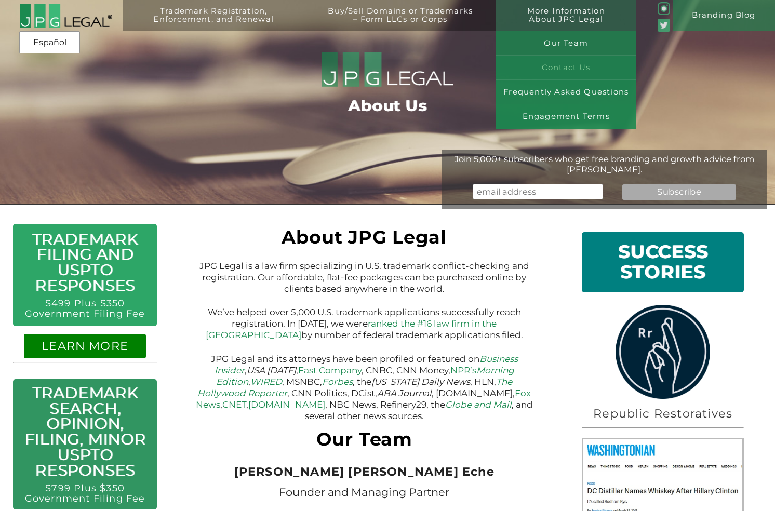  Describe the element at coordinates (266, 382) in the screenshot. I see `em: WIRED` at that location.